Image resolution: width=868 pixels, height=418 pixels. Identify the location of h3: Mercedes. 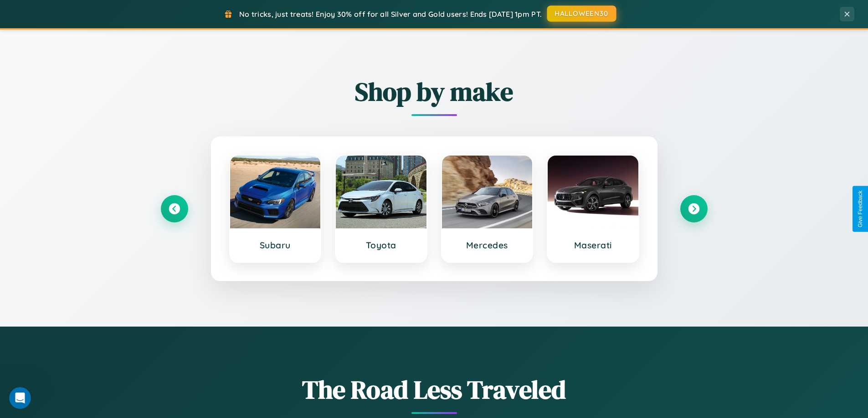
(487, 246).